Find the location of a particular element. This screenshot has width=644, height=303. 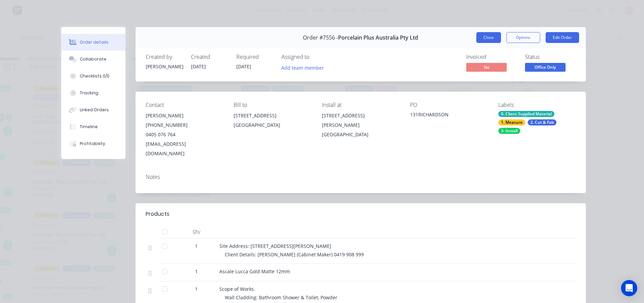

span: Scope of Works is located at coordinates (237, 289).